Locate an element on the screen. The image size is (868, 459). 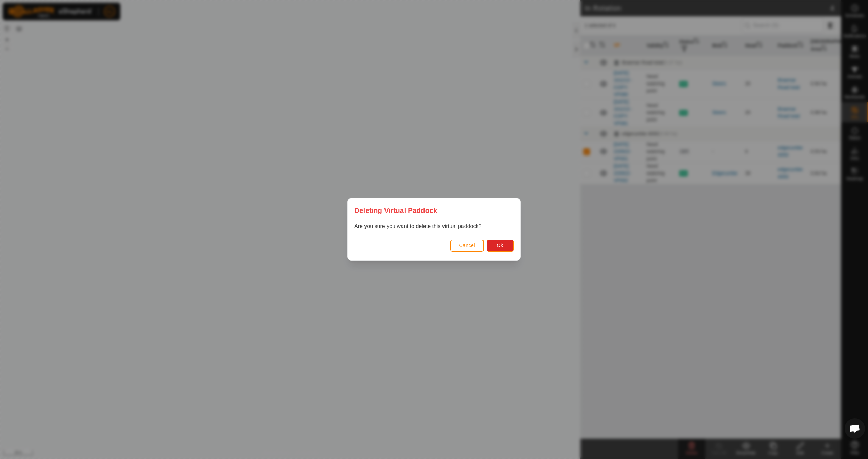
span: Deleting Virtual Paddock is located at coordinates (396, 210).